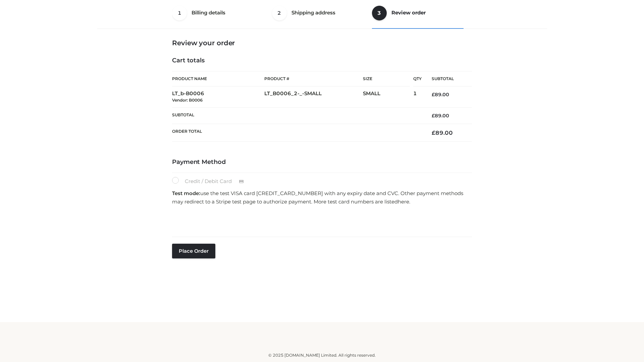  What do you see at coordinates (322, 61) in the screenshot?
I see `h4: Cart totals` at bounding box center [322, 61].